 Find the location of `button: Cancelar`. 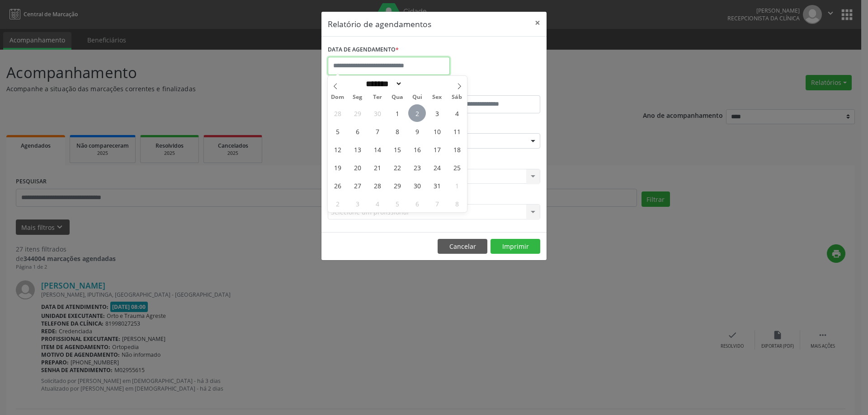

button: Cancelar is located at coordinates (462, 247).